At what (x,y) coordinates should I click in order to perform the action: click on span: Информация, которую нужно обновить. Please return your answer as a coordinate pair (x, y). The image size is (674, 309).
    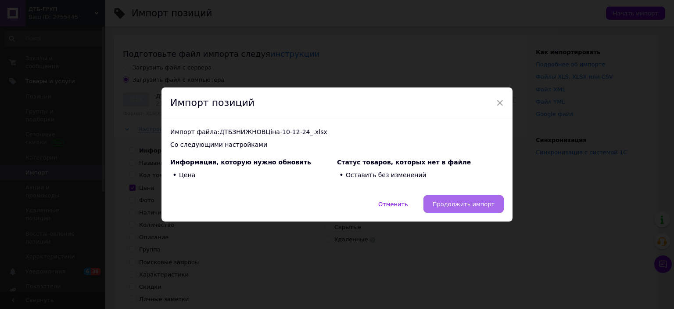
    Looking at the image, I should click on (241, 162).